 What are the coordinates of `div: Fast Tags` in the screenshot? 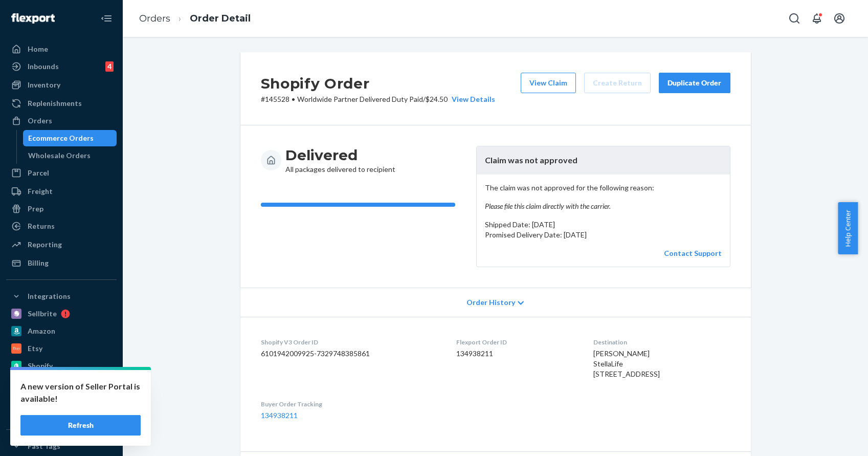 It's located at (44, 446).